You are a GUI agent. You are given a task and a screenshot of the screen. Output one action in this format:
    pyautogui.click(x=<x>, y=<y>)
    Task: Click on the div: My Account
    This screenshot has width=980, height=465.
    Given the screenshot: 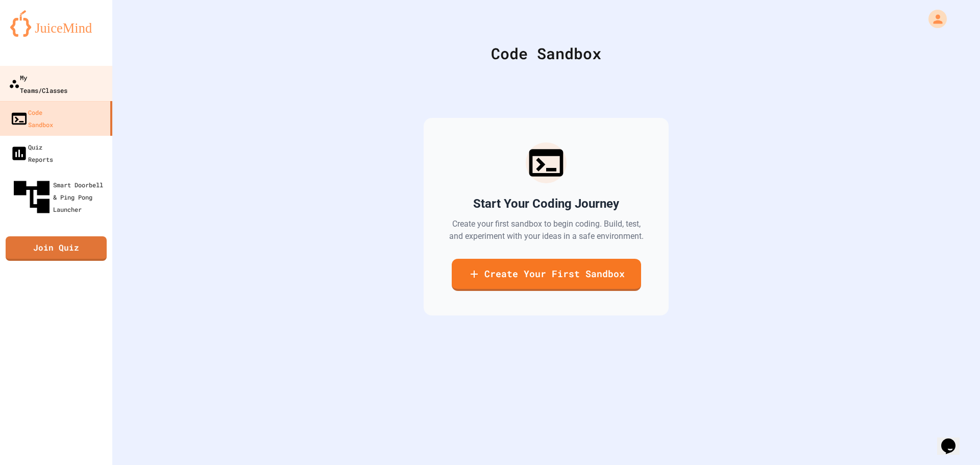 What is the action you would take?
    pyautogui.click(x=934, y=19)
    